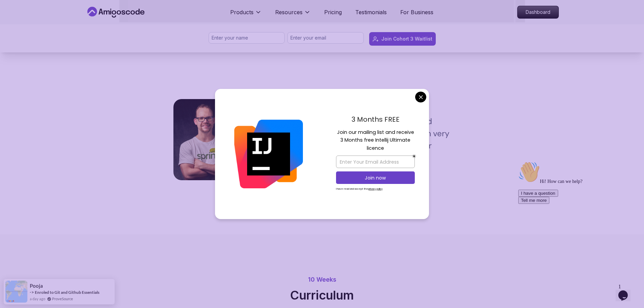 The image size is (644, 308). Describe the element at coordinates (246, 15) in the screenshot. I see `button: Products` at that location.